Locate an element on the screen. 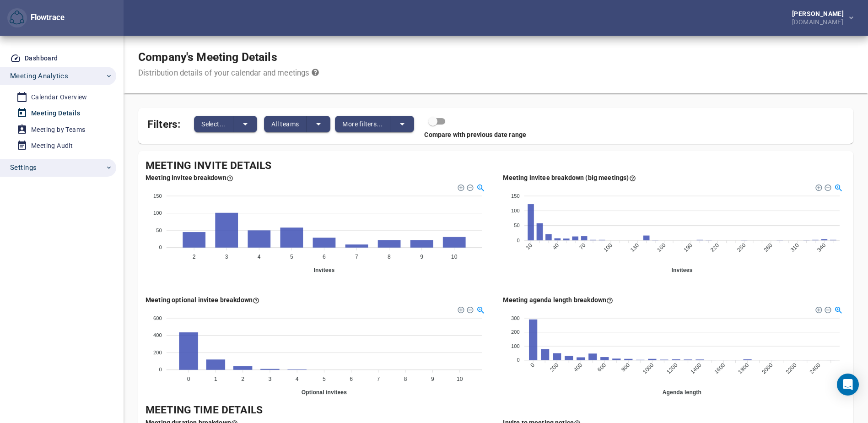 The image size is (868, 423). div: Meeting by Teams is located at coordinates (58, 130).